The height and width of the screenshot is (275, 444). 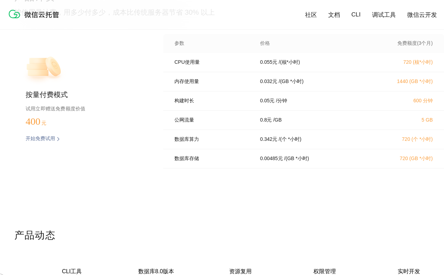 What do you see at coordinates (43, 122) in the screenshot?
I see `p: 400` at bounding box center [43, 122].